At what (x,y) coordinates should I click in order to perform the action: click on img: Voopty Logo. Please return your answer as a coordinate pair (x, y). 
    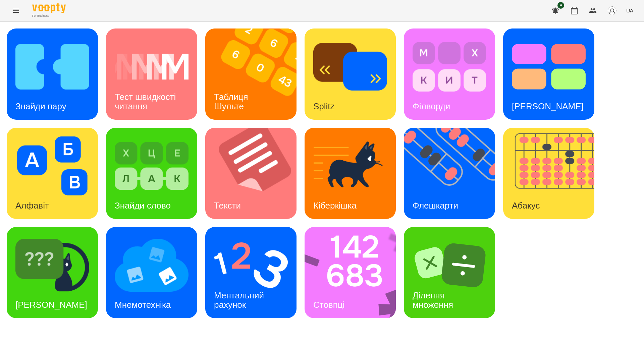
    Looking at the image, I should click on (49, 8).